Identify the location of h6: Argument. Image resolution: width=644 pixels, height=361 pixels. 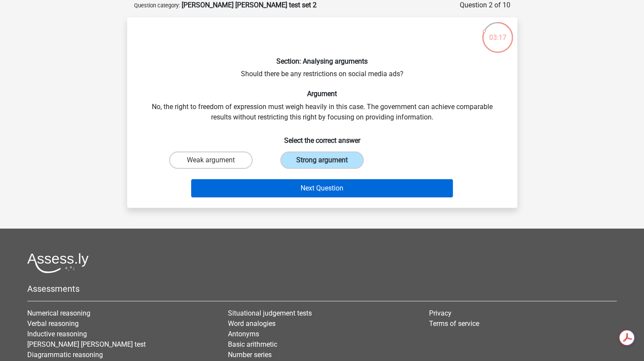
(322, 93).